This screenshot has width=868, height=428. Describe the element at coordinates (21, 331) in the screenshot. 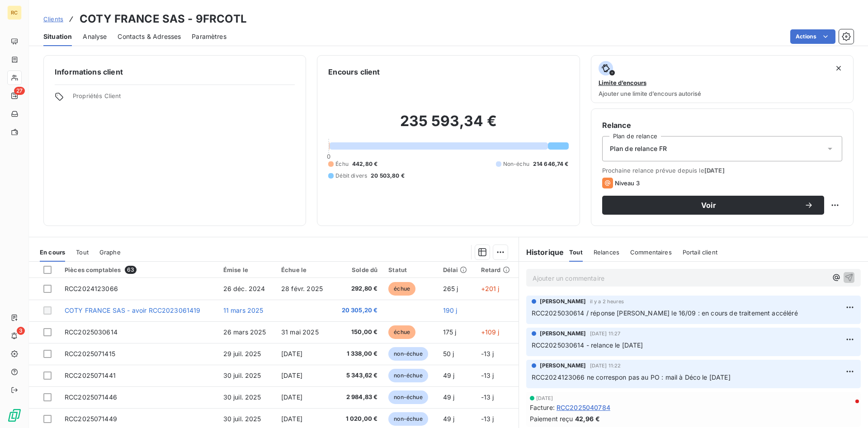

I see `span: 3` at that location.